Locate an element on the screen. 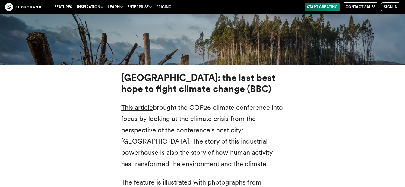  button: Inspiration is located at coordinates (90, 7).